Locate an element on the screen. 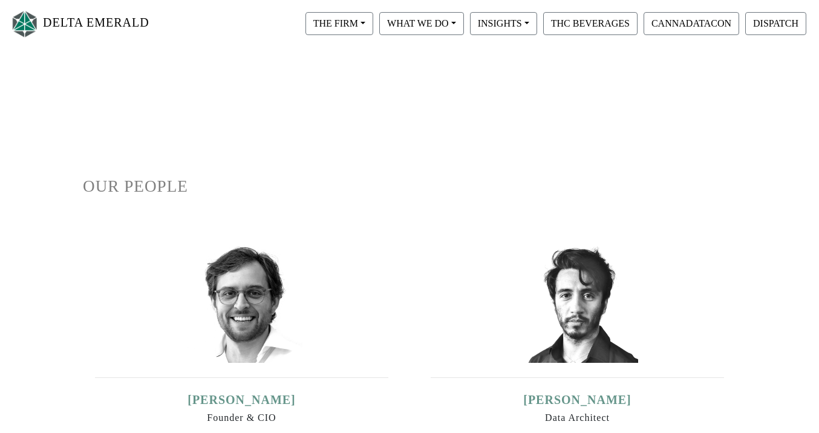  button: DISPATCH is located at coordinates (775, 24).